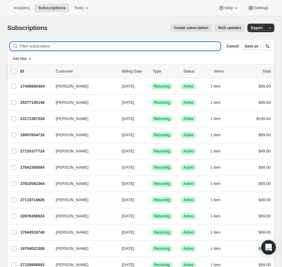  I want to click on p: 23171367228, so click(35, 119).